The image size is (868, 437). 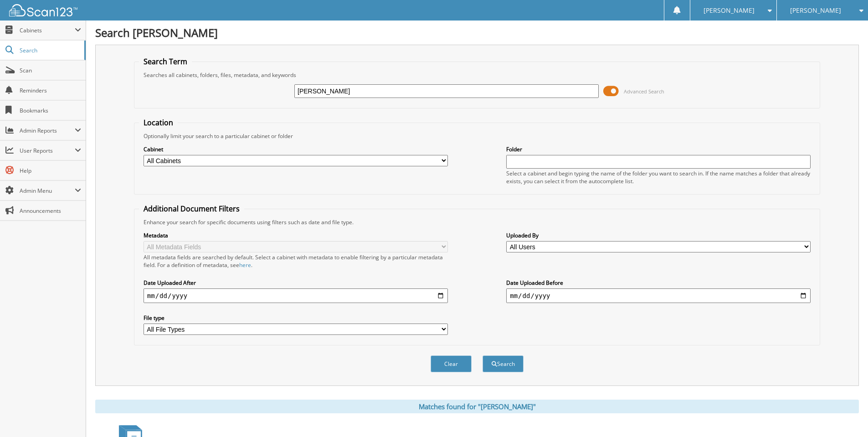 I want to click on a: here, so click(x=245, y=265).